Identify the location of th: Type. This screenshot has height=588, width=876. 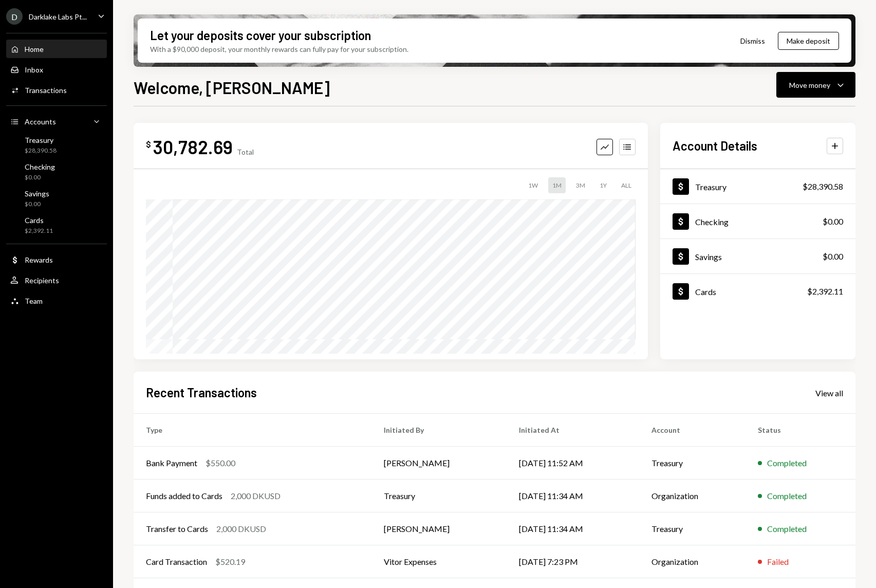
(252, 430).